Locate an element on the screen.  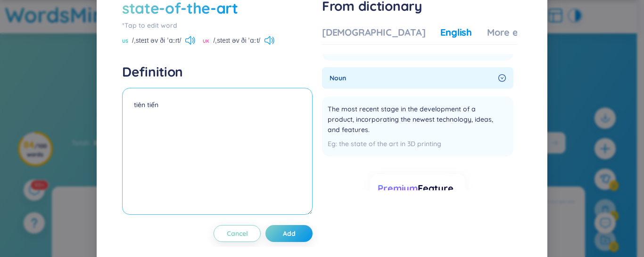
span: US is located at coordinates (125, 42).